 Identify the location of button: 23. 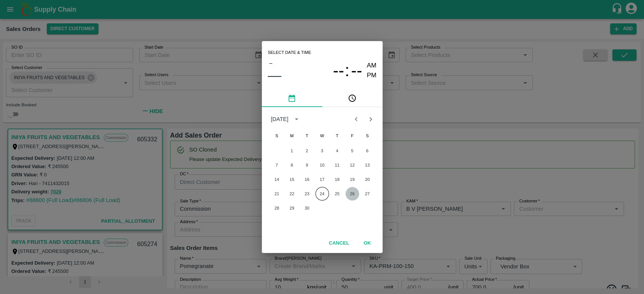
(307, 194).